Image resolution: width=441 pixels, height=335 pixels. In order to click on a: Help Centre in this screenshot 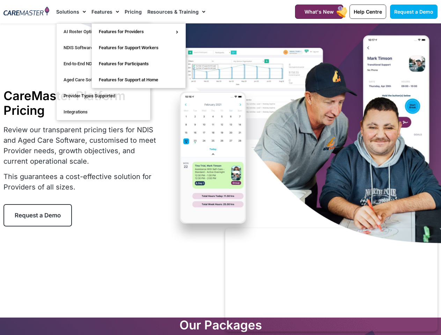, I will do `click(368, 12)`.